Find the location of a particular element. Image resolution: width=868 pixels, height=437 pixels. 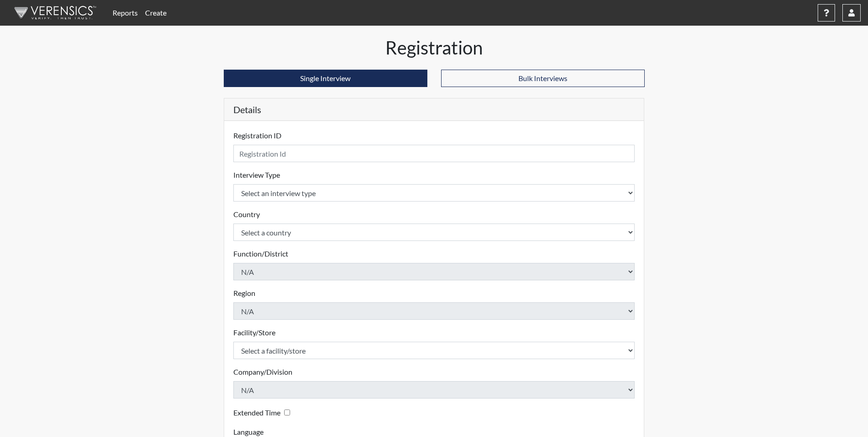

input: Insert a Registration ID, which needs to be a unique alphanumeric value for each interviewee is located at coordinates (435, 153).